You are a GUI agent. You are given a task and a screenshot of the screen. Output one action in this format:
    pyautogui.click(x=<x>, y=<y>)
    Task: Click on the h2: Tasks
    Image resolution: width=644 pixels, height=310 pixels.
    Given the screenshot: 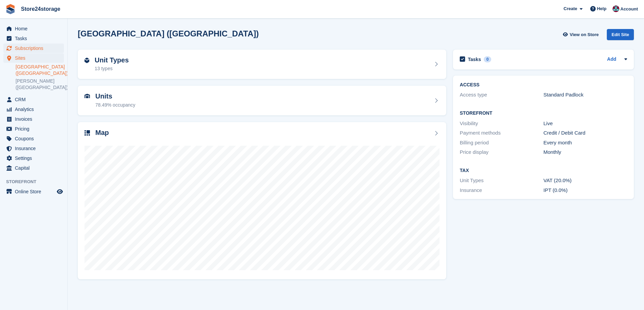 What is the action you would take?
    pyautogui.click(x=474, y=60)
    